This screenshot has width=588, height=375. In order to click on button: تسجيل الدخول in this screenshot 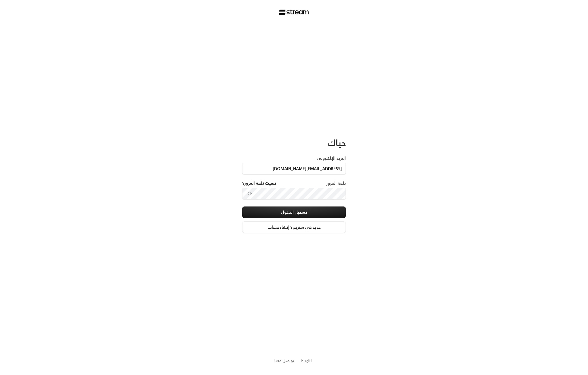, I will do `click(294, 212)`.